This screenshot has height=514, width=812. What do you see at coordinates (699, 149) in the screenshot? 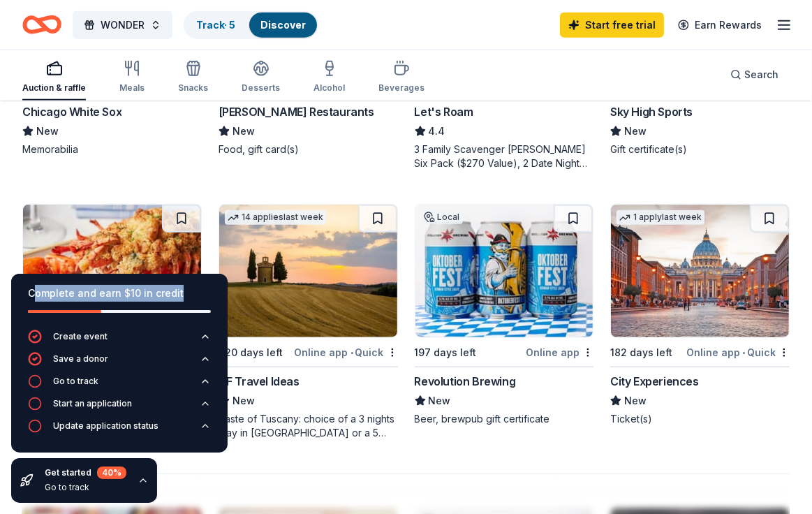
I see `div: Gift certificate(s)` at bounding box center [699, 149].